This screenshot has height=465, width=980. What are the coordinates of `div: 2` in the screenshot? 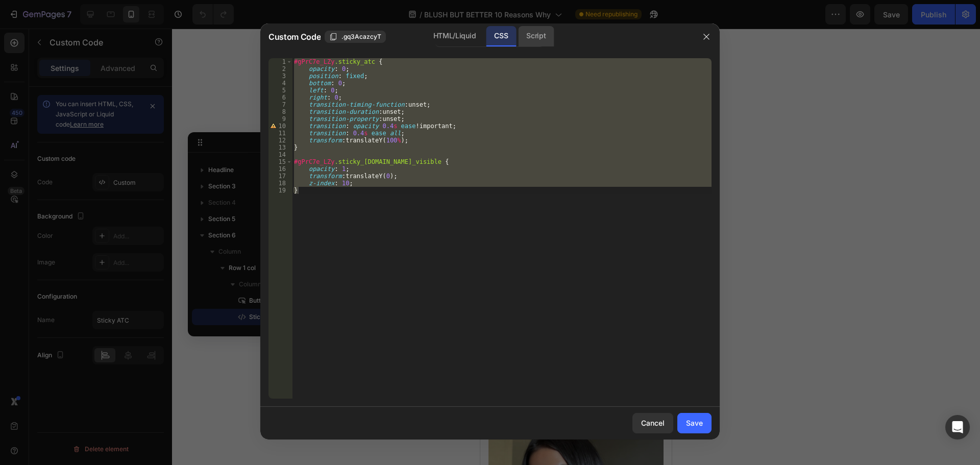 It's located at (280, 69).